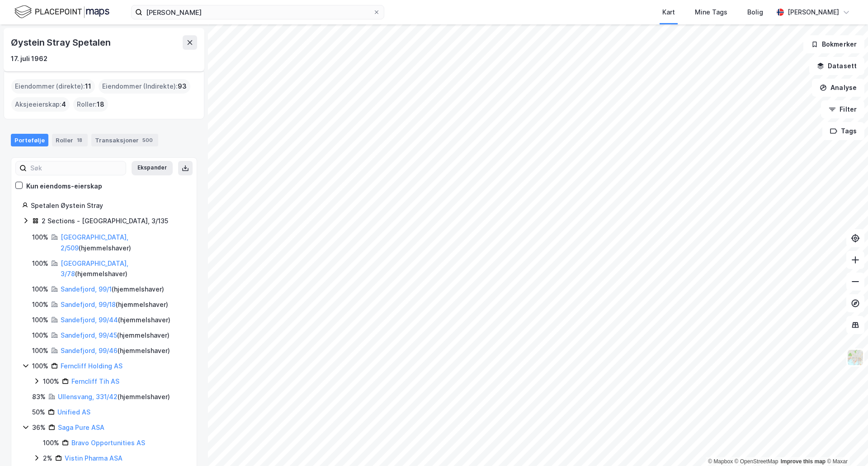 Image resolution: width=868 pixels, height=466 pixels. What do you see at coordinates (81, 427) in the screenshot?
I see `a: Saga Pure ASA` at bounding box center [81, 427].